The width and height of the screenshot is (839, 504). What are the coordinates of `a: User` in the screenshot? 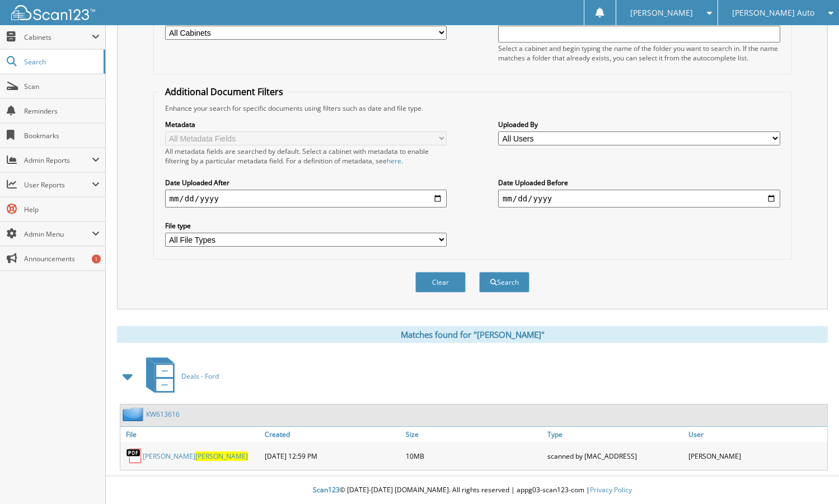 It's located at (756, 434).